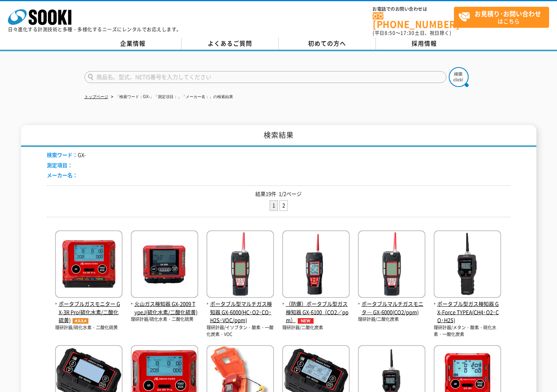 This screenshot has height=392, width=557. I want to click on p: 理研計器/イソブタン・酸素・一酸化炭素・VOC, so click(240, 331).